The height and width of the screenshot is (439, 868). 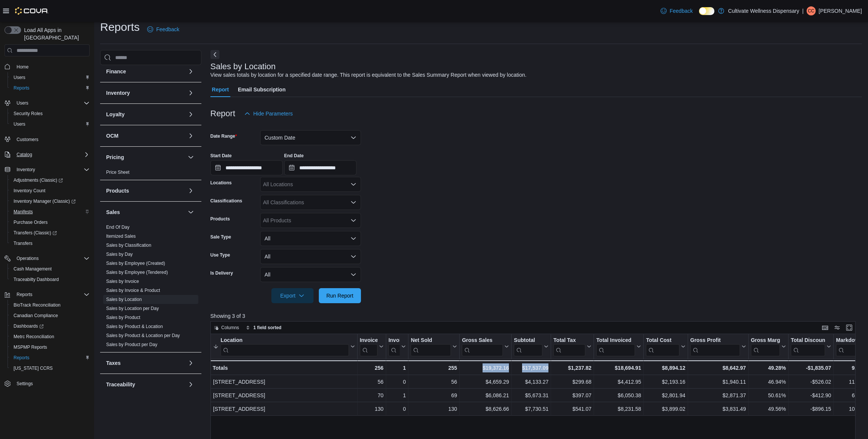 What do you see at coordinates (619, 382) in the screenshot?
I see `div: $4,412.95` at bounding box center [619, 382].